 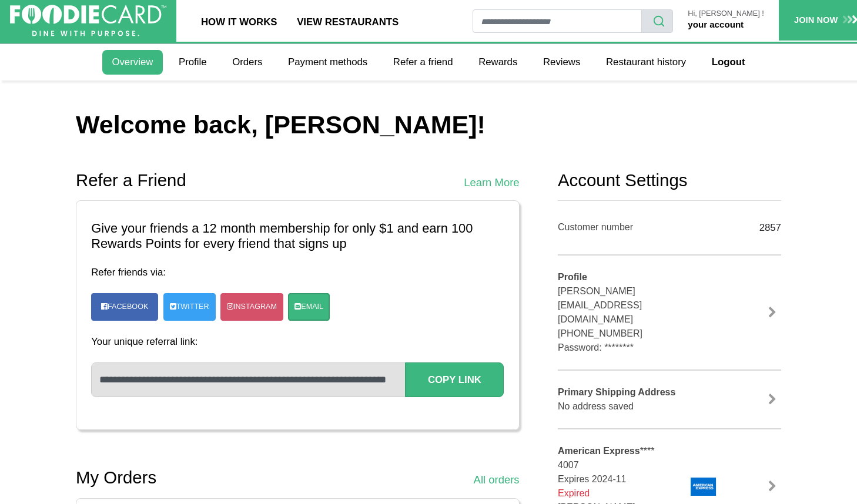 What do you see at coordinates (312, 307) in the screenshot?
I see `span: Email` at bounding box center [312, 307].